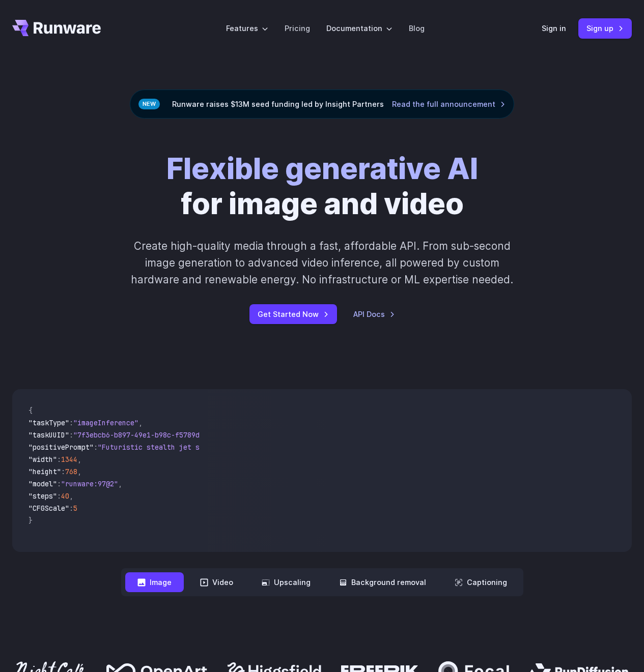 The width and height of the screenshot is (644, 672). Describe the element at coordinates (480, 583) in the screenshot. I see `button: Captioning` at that location.